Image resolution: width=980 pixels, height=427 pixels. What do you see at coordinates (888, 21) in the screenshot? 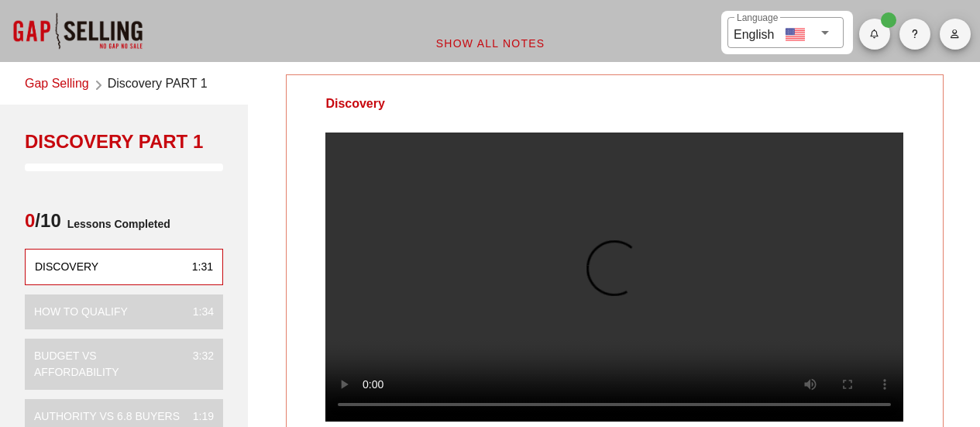
I see `span: Badge` at bounding box center [888, 21].